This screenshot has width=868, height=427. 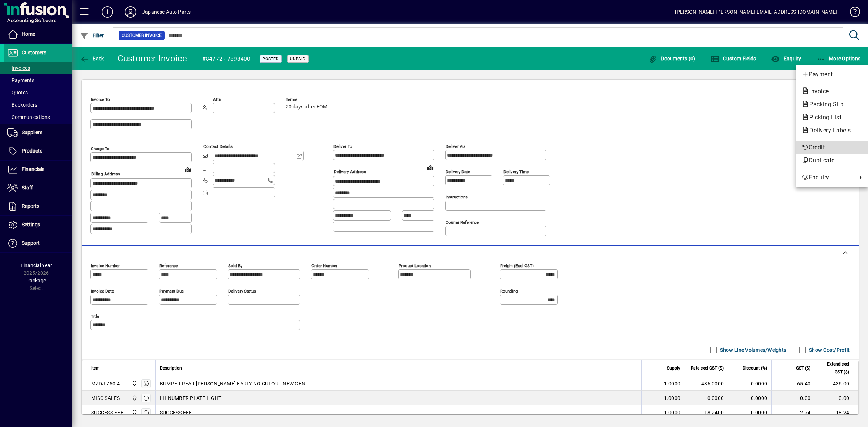 I want to click on span: Delivery Labels, so click(x=828, y=130).